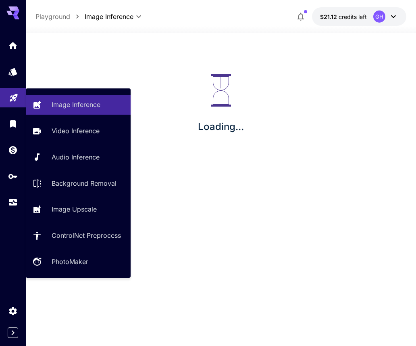 The width and height of the screenshot is (416, 346). Describe the element at coordinates (78, 261) in the screenshot. I see `a: PhotoMaker` at that location.